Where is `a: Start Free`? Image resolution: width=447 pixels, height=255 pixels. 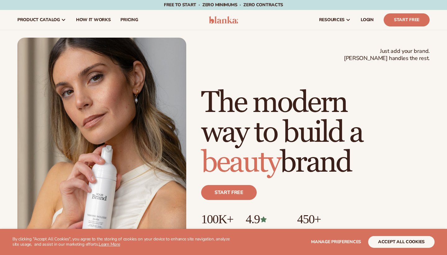 a: Start Free is located at coordinates (407, 20).